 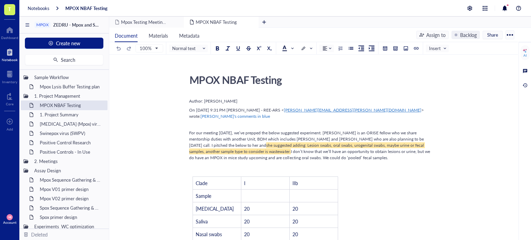 I want to click on div: 1. Project Management, so click(x=68, y=96).